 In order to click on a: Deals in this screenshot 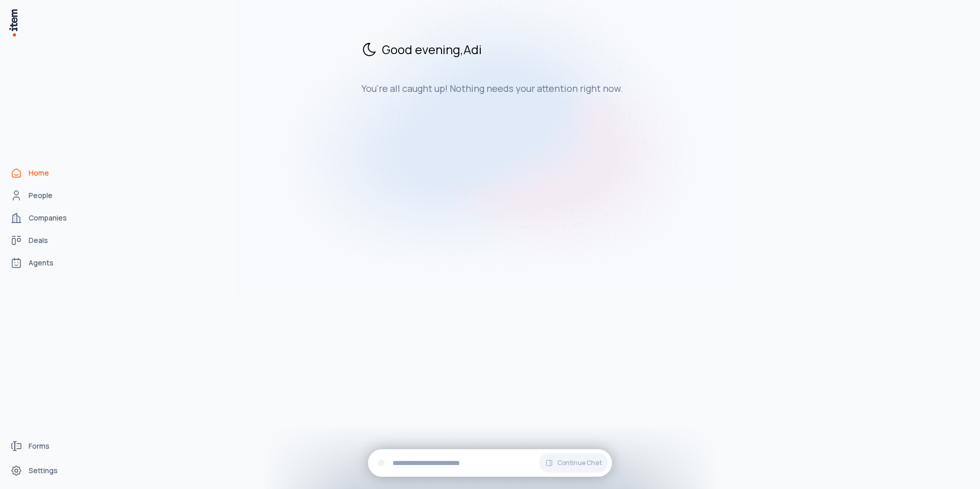, I will do `click(45, 240)`.